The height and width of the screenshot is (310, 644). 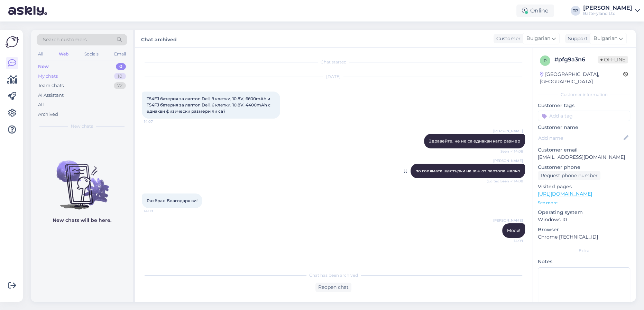 I want to click on div: Team chats, so click(x=50, y=85).